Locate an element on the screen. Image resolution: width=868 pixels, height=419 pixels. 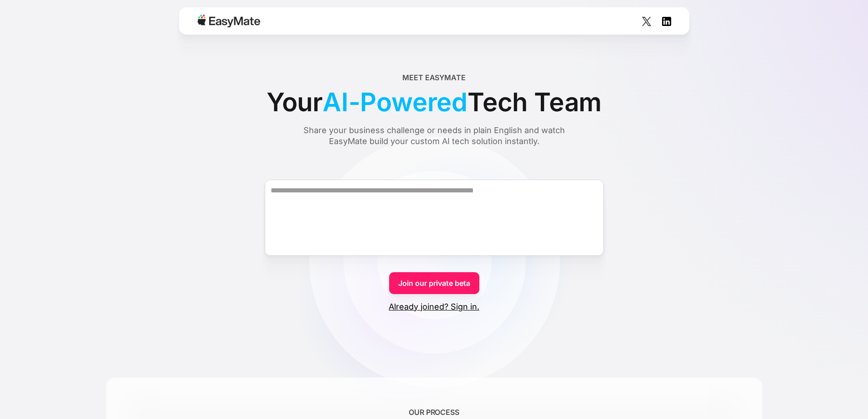
a: Join our private beta is located at coordinates (434, 283).